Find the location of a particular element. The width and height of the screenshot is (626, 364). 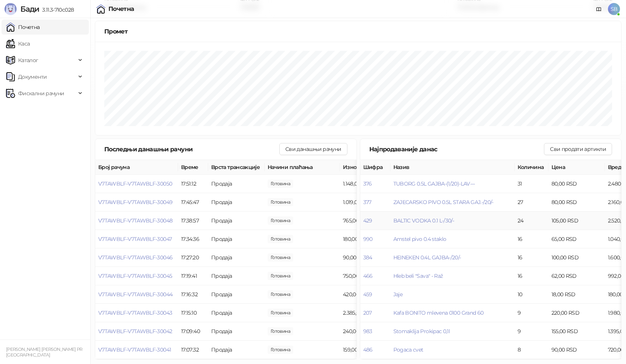

div: Промет is located at coordinates (358, 31).